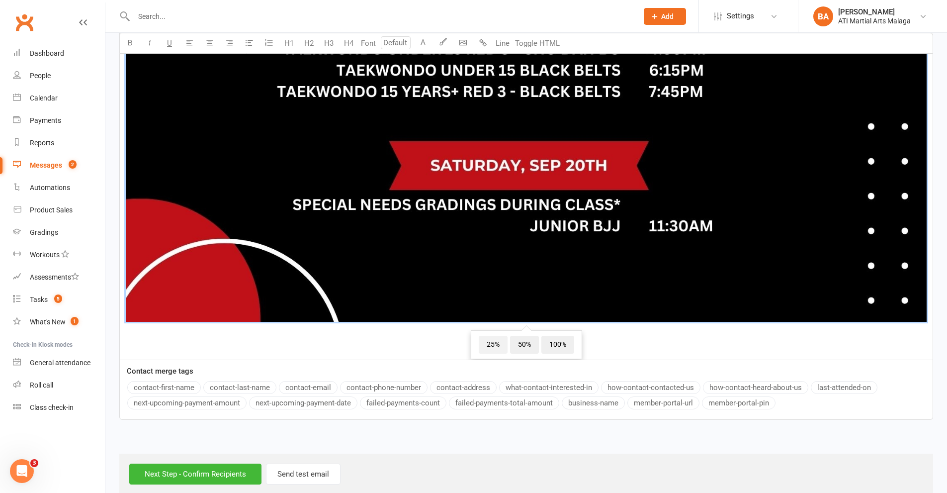  I want to click on div: Assessments, so click(54, 277).